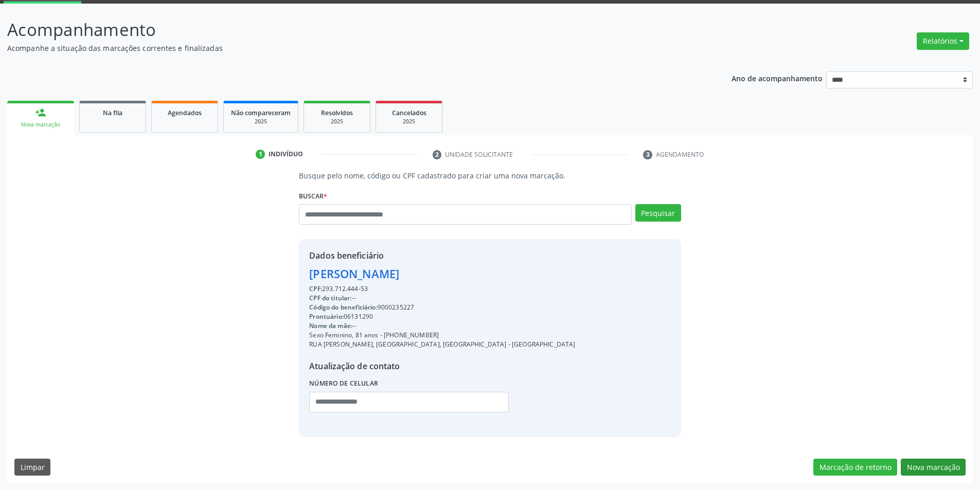 This screenshot has height=490, width=980. Describe the element at coordinates (33, 467) in the screenshot. I see `button: Limpar` at that location.